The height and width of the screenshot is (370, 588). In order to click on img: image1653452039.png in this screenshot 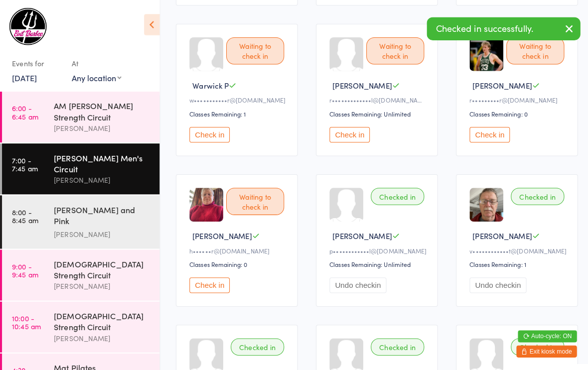, I will do `click(482, 53)`.